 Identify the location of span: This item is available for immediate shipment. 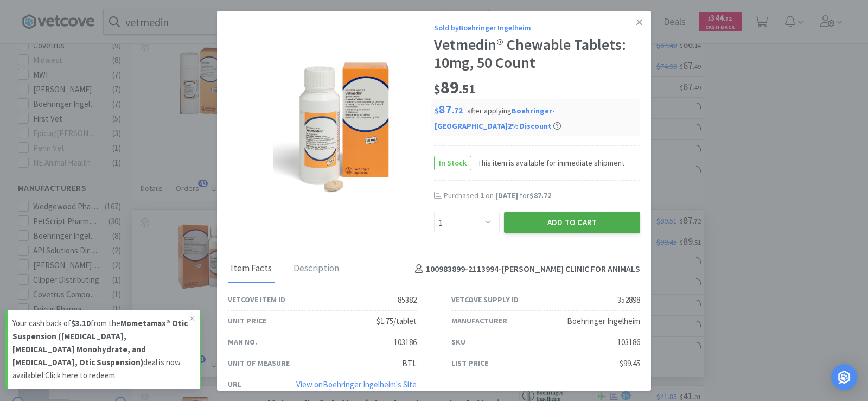
(548, 163).